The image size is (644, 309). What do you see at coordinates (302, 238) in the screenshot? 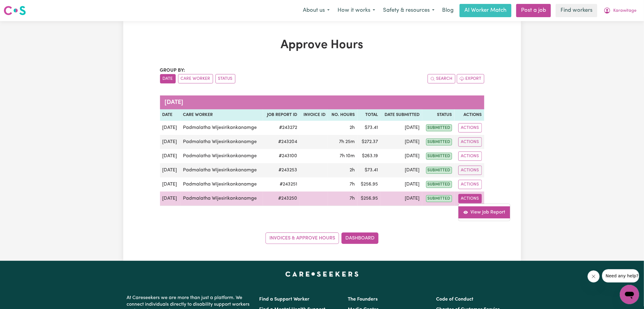
I see `a: Invoices & Approve Hours` at bounding box center [302, 238].